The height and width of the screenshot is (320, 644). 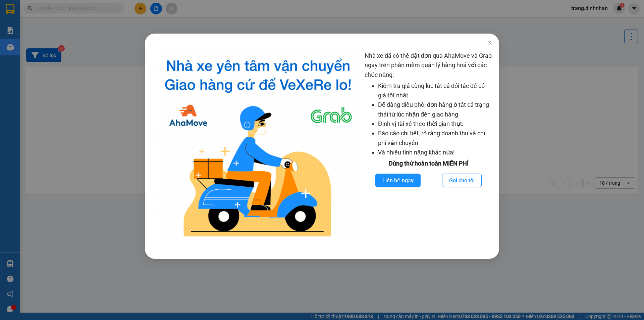 I want to click on button: Liên hệ ngay, so click(x=398, y=180).